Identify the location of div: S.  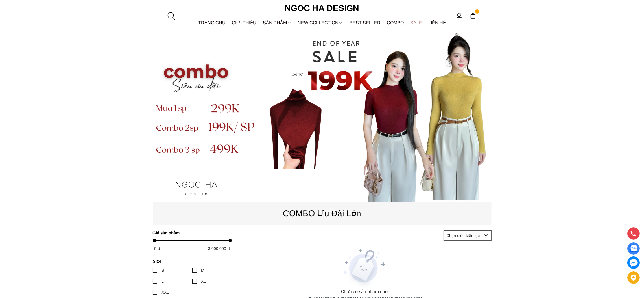
(163, 270).